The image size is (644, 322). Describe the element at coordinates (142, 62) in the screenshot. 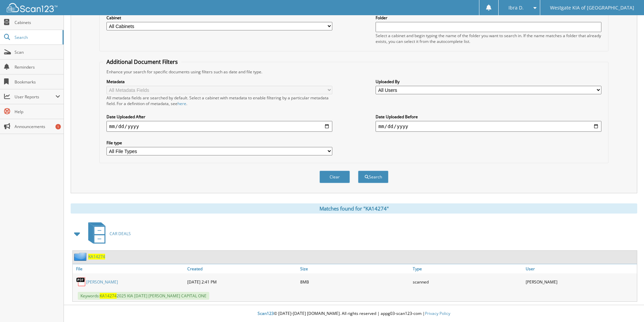

I see `legend: Additional Document Filters` at that location.